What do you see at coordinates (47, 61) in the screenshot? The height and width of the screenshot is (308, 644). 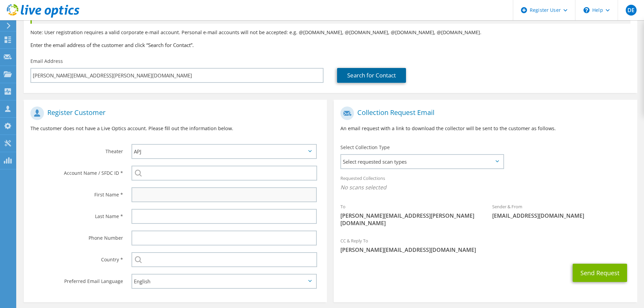 I see `label: Email Address` at bounding box center [47, 61].